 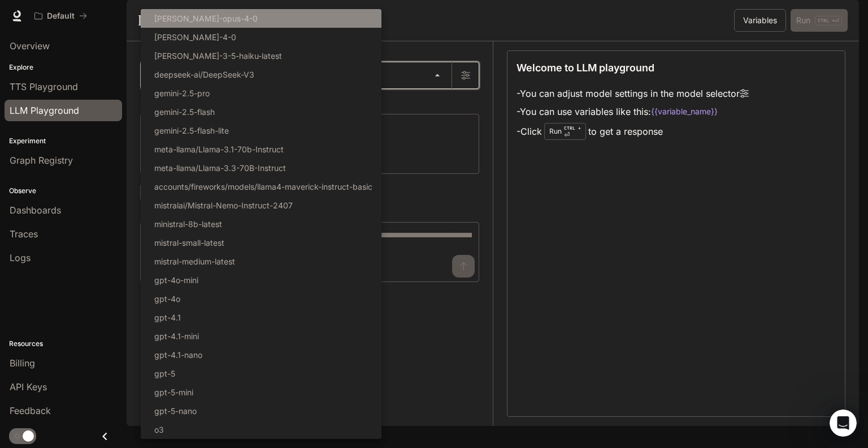 I want to click on p: gpt-4o, so click(x=167, y=298).